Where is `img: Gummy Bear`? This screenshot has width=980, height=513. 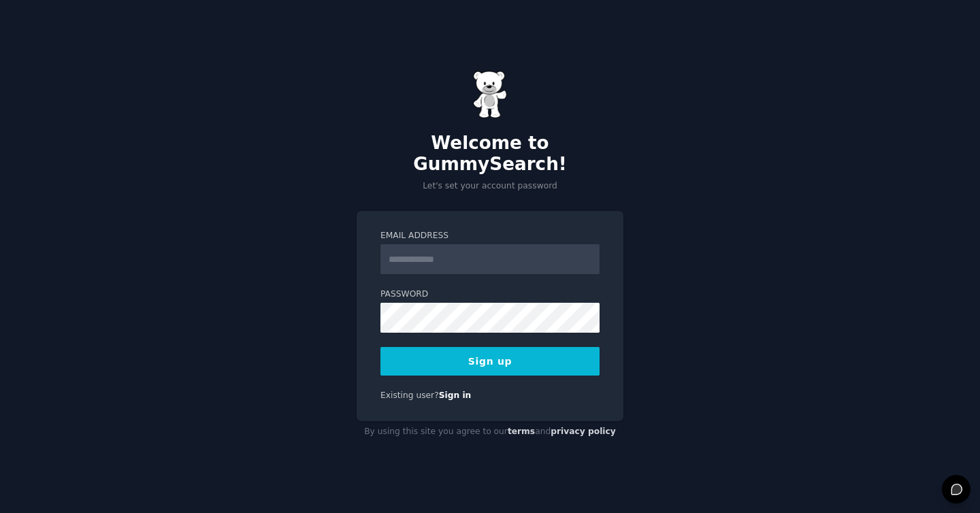
img: Gummy Bear is located at coordinates (490, 95).